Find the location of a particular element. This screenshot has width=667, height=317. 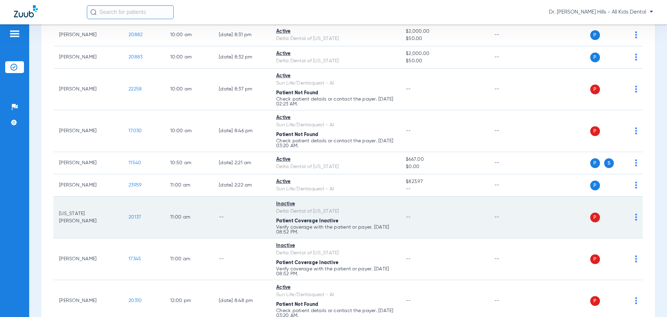

span: $0.00 is located at coordinates (444, 166).